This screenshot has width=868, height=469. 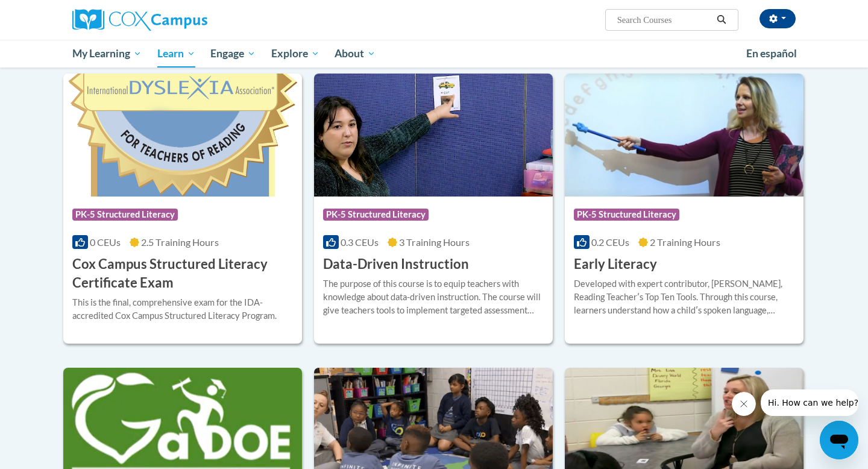 What do you see at coordinates (296, 53) in the screenshot?
I see `span: Explore` at bounding box center [296, 53].